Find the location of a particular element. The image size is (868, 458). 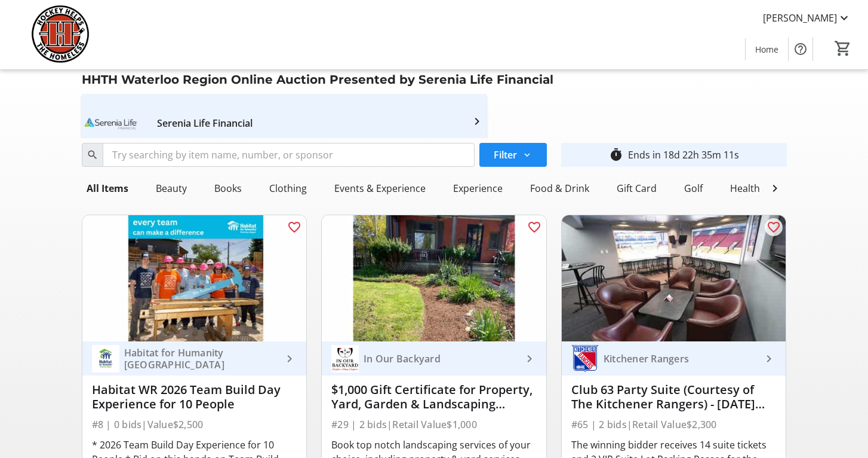

img: Habitat for Humanity Waterloo Region is located at coordinates (105, 358).